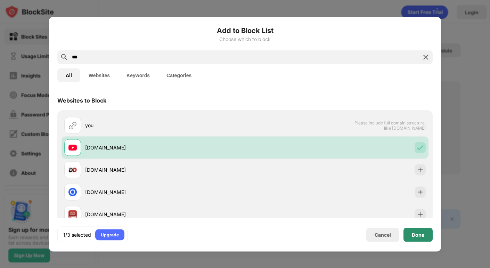 This screenshot has width=490, height=268. I want to click on img: search-close, so click(425, 57).